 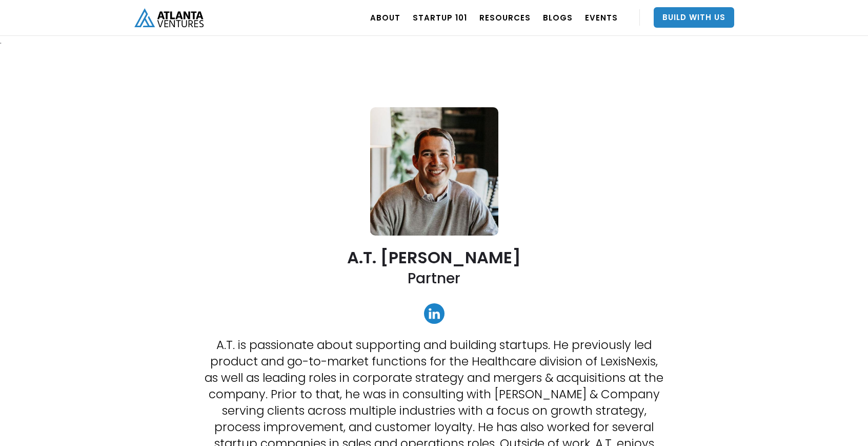 I want to click on a: ABOUT, so click(x=385, y=18).